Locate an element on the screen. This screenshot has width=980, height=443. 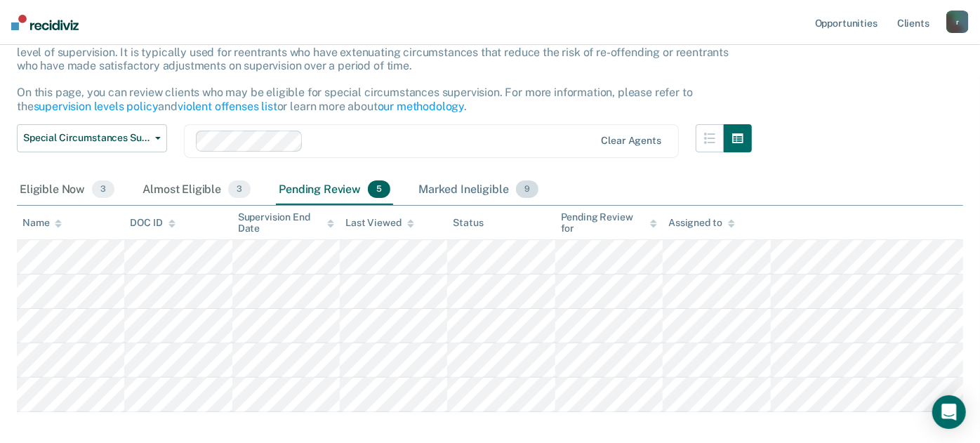
a: violent offenses list is located at coordinates (228, 106).